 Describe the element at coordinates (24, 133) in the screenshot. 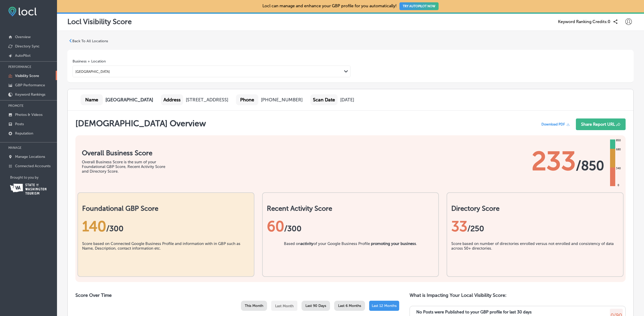

I see `p: Reputation` at that location.